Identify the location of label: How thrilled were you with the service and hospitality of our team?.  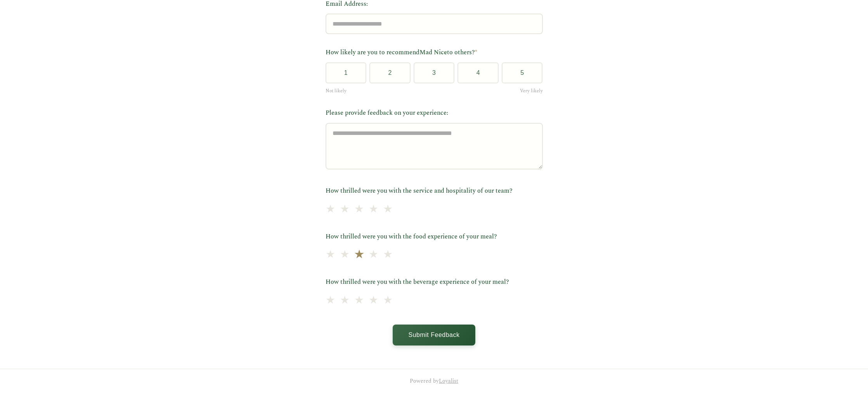
(434, 191).